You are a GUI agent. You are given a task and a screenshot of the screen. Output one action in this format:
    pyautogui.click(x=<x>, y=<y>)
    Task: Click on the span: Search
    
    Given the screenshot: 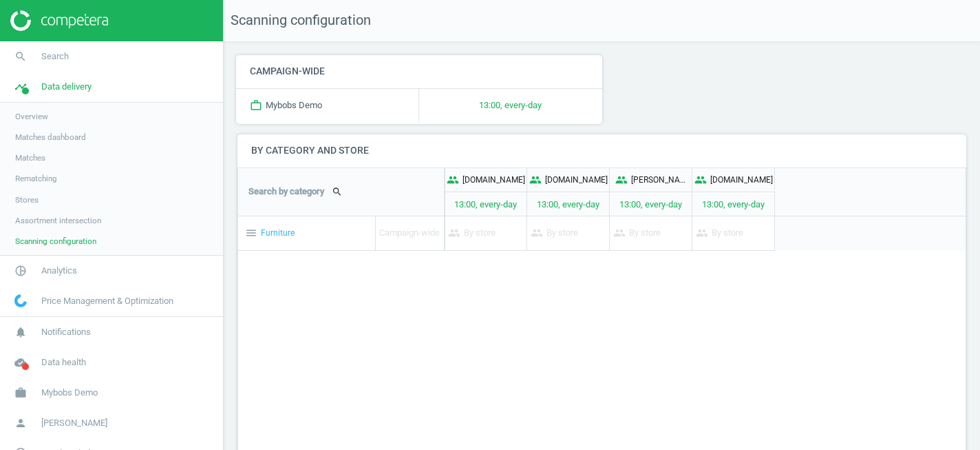 What is the action you would take?
    pyautogui.click(x=55, y=57)
    